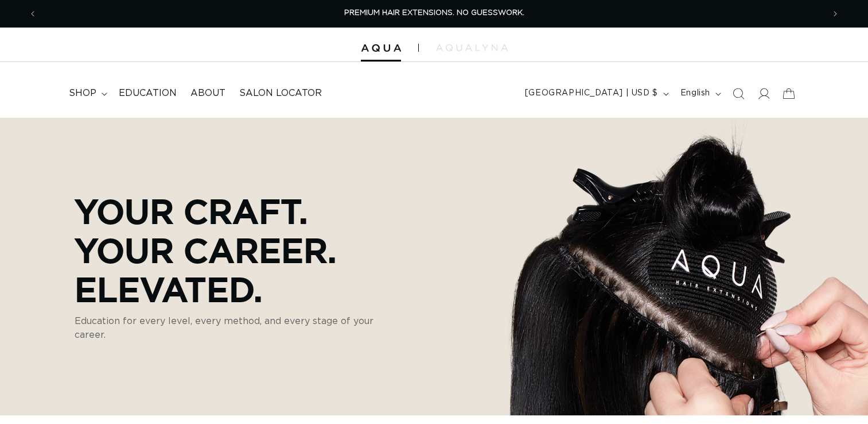 Image resolution: width=868 pixels, height=424 pixels. I want to click on a: About, so click(207, 93).